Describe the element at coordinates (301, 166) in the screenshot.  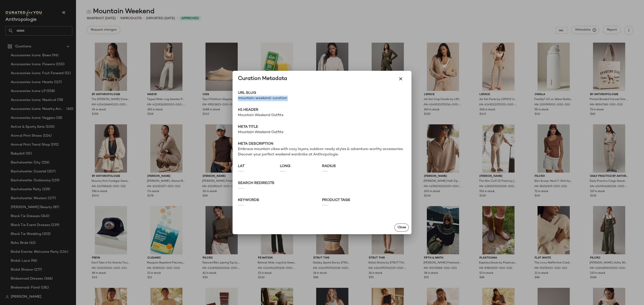
I see `span: long` at that location.